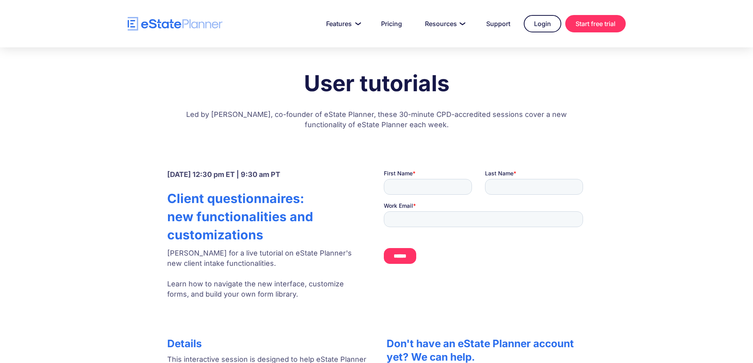  Describe the element at coordinates (342, 24) in the screenshot. I see `a: Features` at that location.